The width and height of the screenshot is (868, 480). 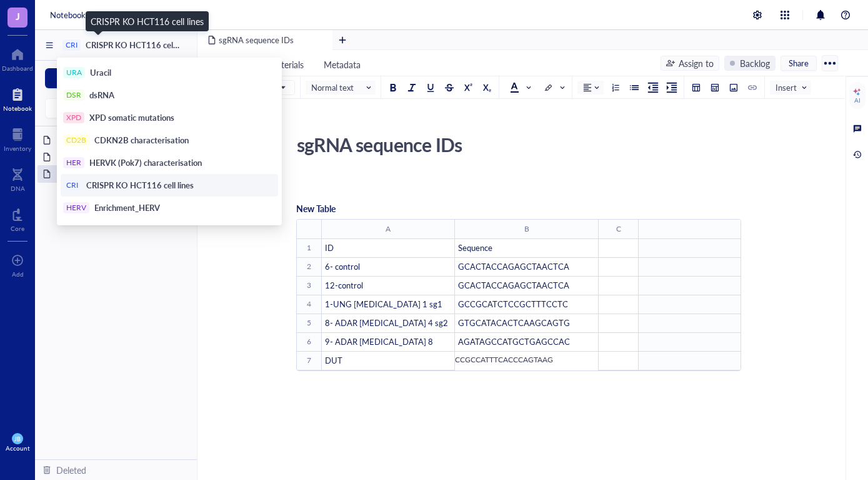 What do you see at coordinates (141, 140) in the screenshot?
I see `span: CDKN2B characterisation` at bounding box center [141, 140].